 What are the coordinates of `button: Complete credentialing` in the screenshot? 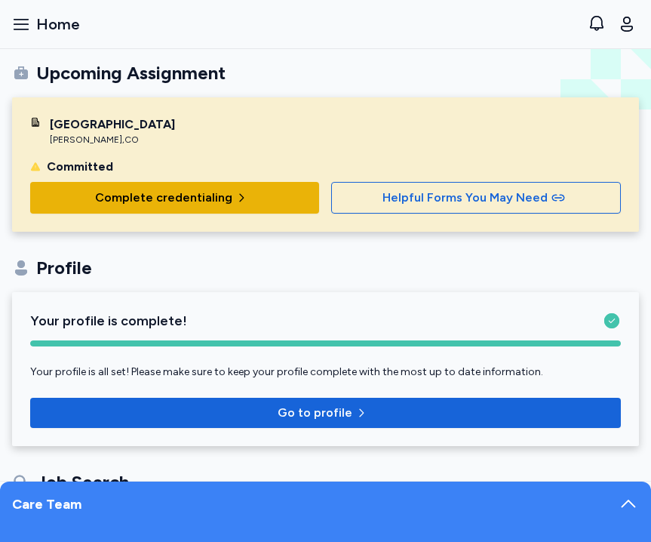 It's located at (174, 198).